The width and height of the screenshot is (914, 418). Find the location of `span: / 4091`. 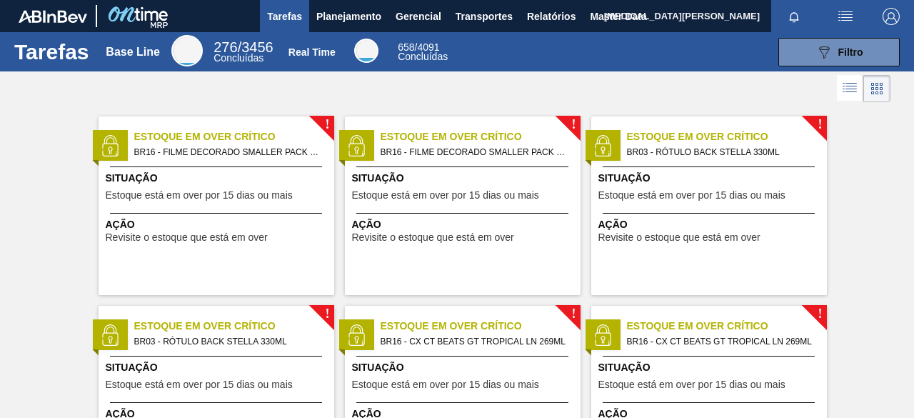

span: / 4091 is located at coordinates (418, 47).